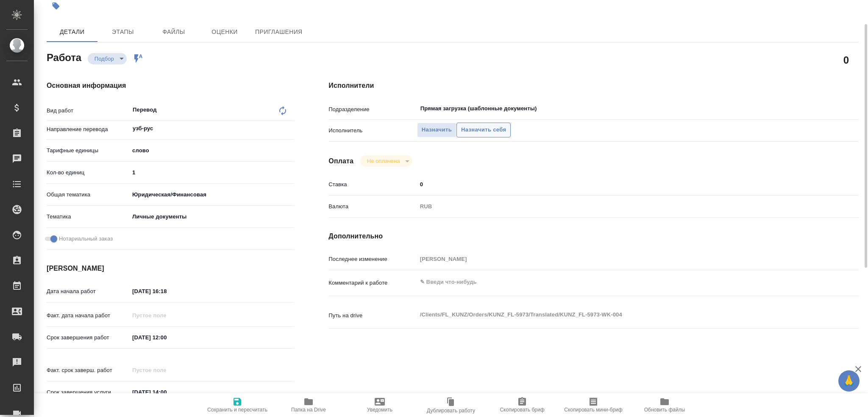 The height and width of the screenshot is (417, 868). What do you see at coordinates (372, 131) in the screenshot?
I see `p: Исполнитель` at bounding box center [372, 131].